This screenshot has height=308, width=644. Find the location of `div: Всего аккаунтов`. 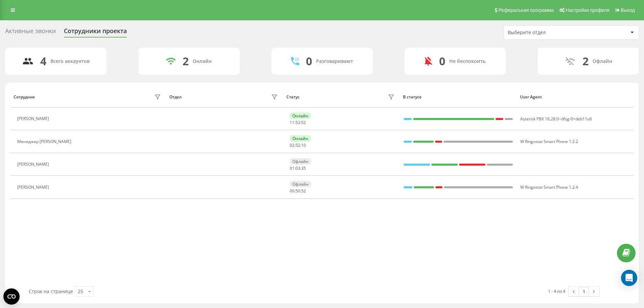

div: Всего аккаунтов is located at coordinates (70, 61).